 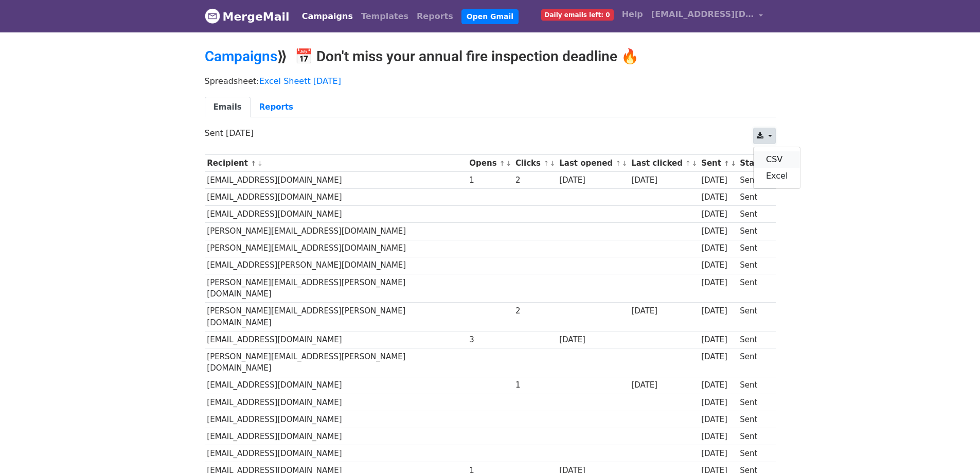 I want to click on a: Templates, so click(x=385, y=16).